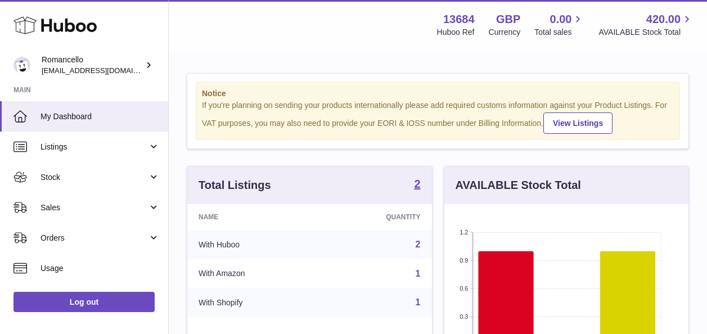  What do you see at coordinates (577, 123) in the screenshot?
I see `a: View Listings` at bounding box center [577, 123].